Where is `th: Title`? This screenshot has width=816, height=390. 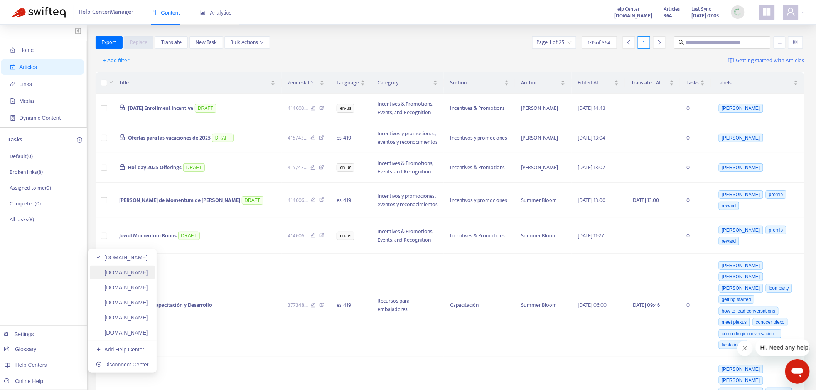
th: Title is located at coordinates (197, 83).